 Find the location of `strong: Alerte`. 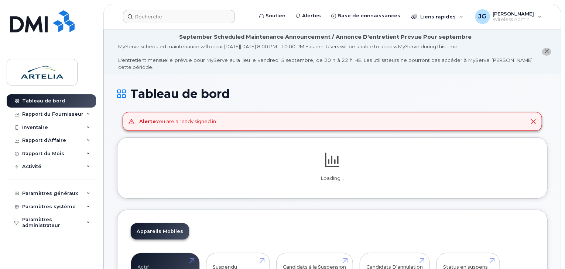

strong: Alerte is located at coordinates (148, 121).